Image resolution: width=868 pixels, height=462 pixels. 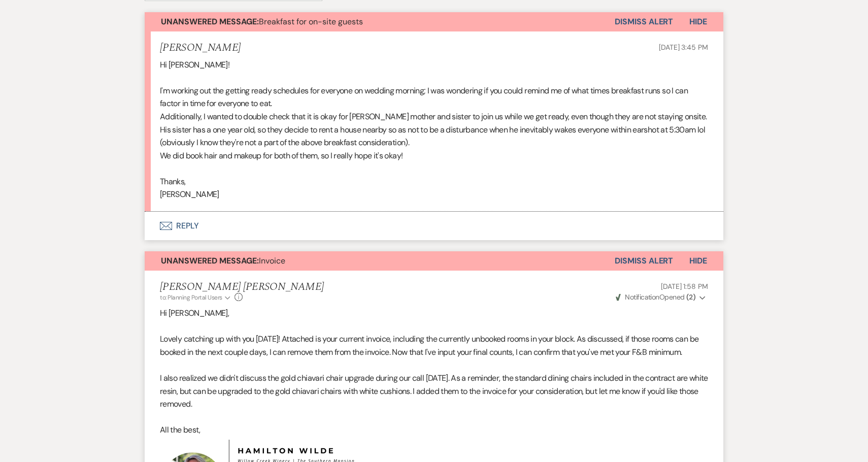 I want to click on strong: ( 2 ), so click(x=691, y=297).